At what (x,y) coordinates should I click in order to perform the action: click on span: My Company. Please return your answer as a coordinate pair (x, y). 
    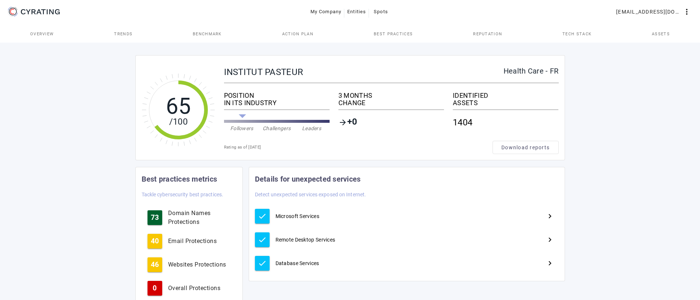
    Looking at the image, I should click on (326, 12).